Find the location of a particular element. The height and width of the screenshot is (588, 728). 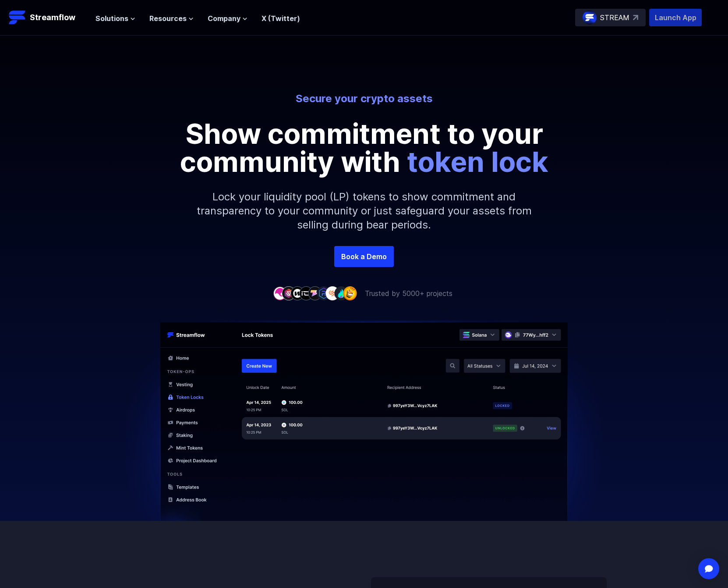

img: company-4 is located at coordinates (306, 293).